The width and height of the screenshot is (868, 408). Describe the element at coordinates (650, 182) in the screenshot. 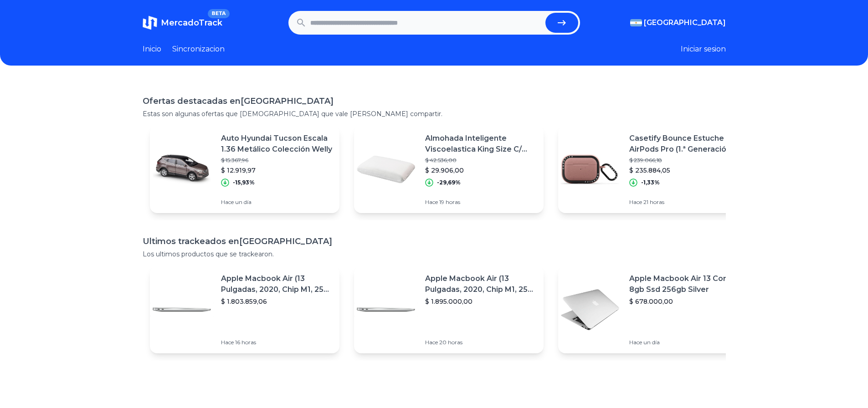

I see `p: -1,33%` at that location.